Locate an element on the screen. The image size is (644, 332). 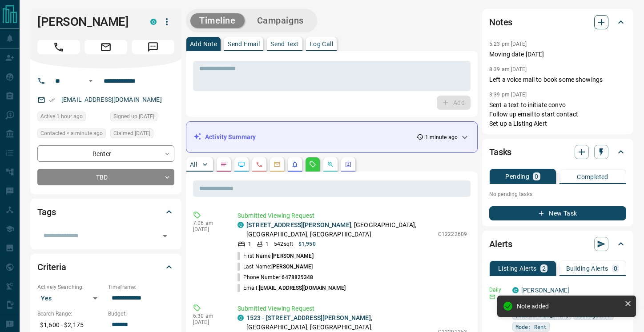
p: Actively Searching: is located at coordinates (71, 287).